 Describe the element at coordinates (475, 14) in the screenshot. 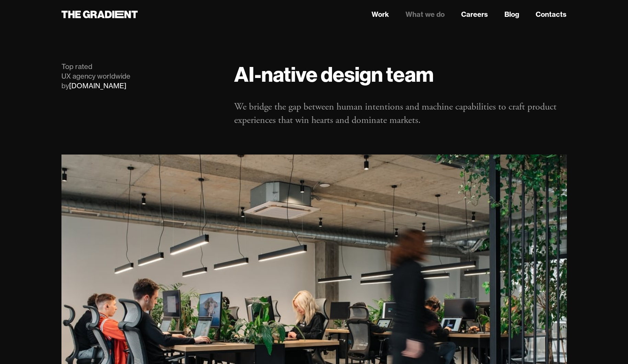

I see `a: Careers` at that location.